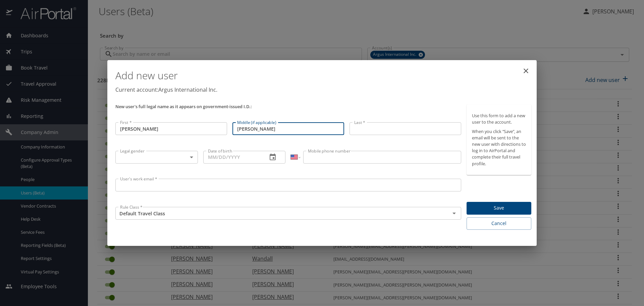  Describe the element at coordinates (499, 119) in the screenshot. I see `p: Use this form to add a new user to the account.` at that location.